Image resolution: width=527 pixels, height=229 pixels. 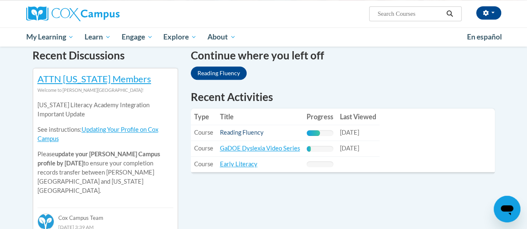 I want to click on img: Cox Campus, so click(x=73, y=14).